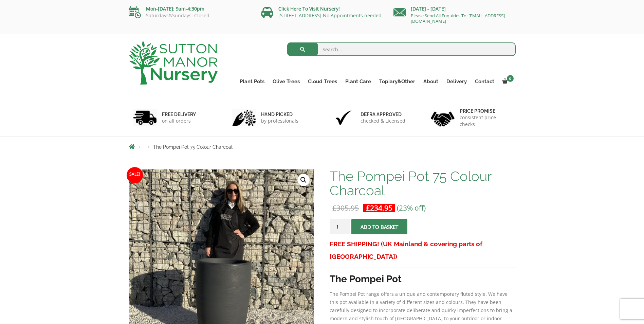 The image size is (644, 324). Describe the element at coordinates (380, 208) in the screenshot. I see `bdi: 234.95` at that location.